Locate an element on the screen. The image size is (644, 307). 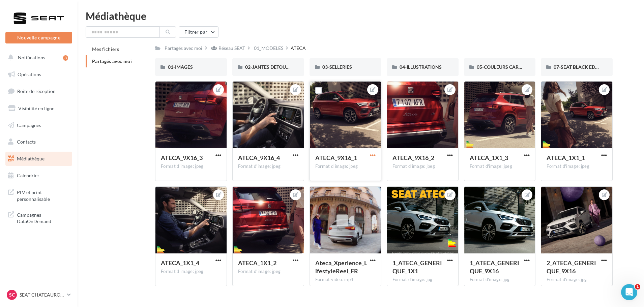
span: 04-ILLUSTRATIONS is located at coordinates (420, 67).